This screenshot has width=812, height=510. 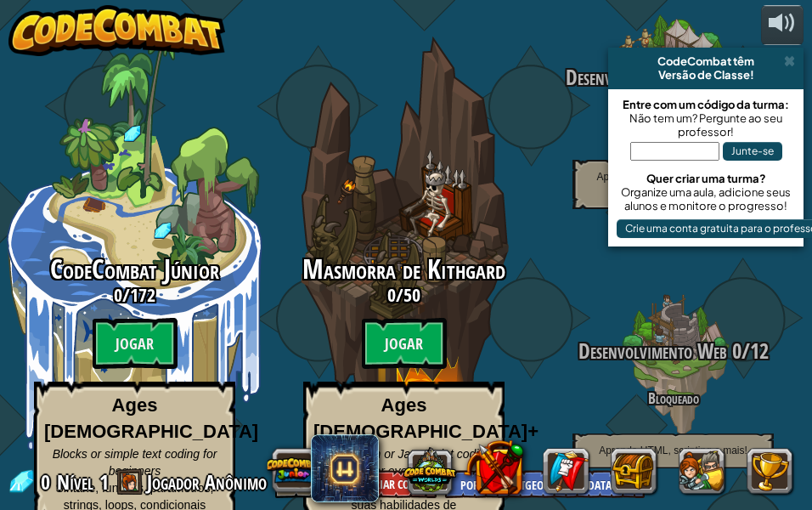 I want to click on button: Junte-se, so click(x=752, y=151).